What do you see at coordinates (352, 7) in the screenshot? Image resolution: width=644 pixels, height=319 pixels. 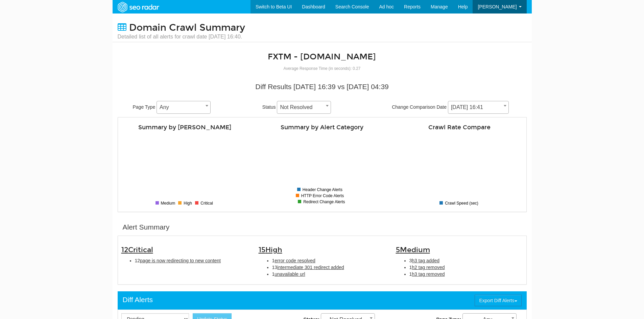 I see `span: Search Console` at bounding box center [352, 7].